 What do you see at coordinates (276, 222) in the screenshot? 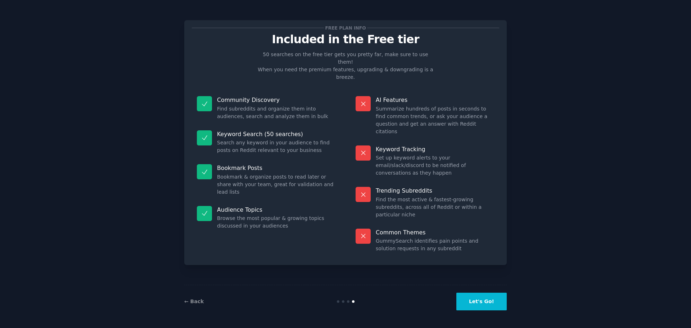
I see `dd: Browse the most popular & growing topics discussed in your audiences` at bounding box center [276, 222].